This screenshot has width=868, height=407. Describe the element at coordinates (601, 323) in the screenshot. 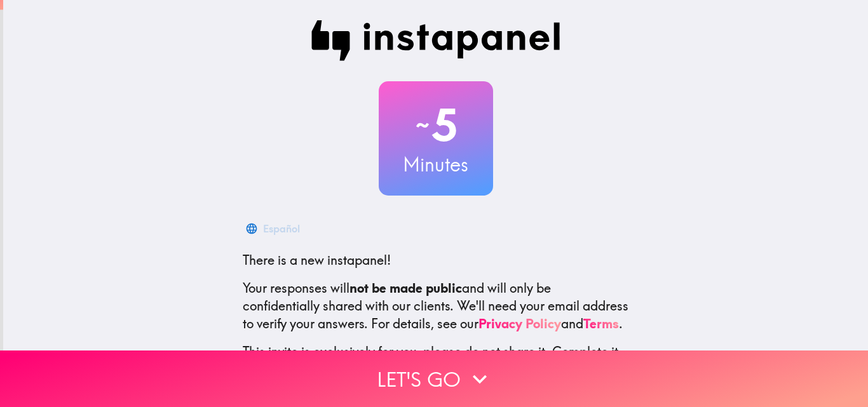

I see `a: Terms` at that location.